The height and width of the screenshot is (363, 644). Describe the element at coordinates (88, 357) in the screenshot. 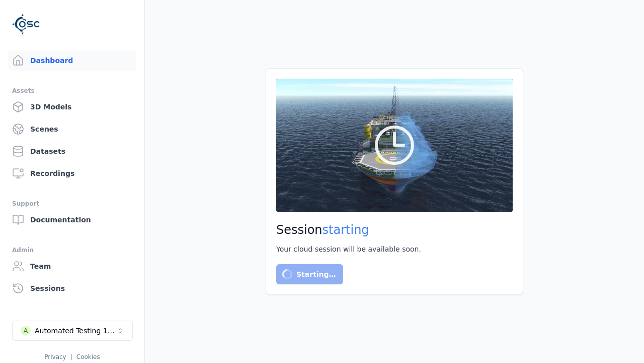

I see `a: Cookies` at that location.